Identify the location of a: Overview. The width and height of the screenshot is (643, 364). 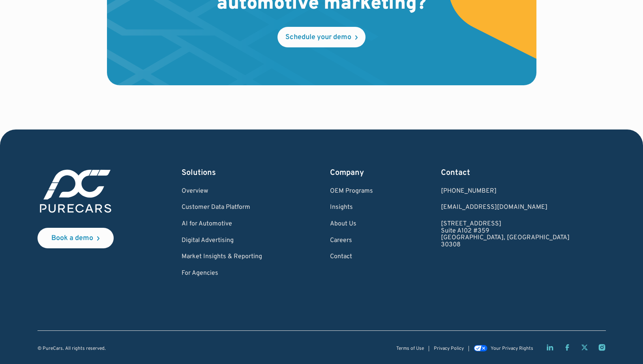
(222, 191).